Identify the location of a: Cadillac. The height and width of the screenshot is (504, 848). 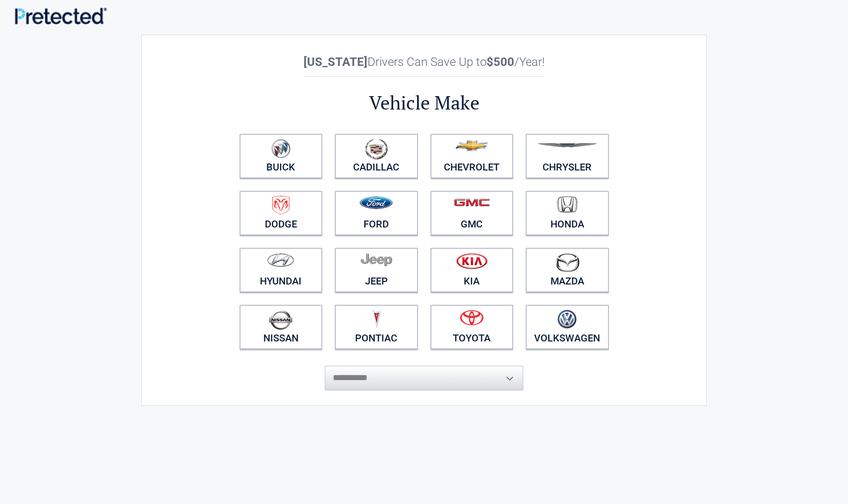
(376, 156).